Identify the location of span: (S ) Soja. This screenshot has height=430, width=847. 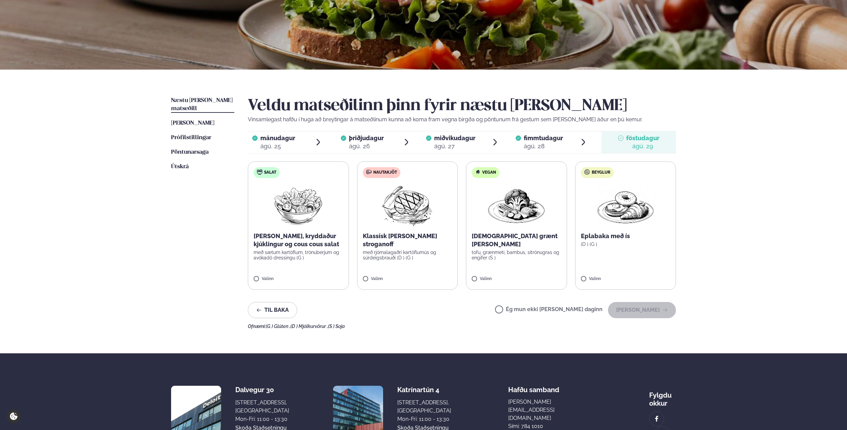
(336, 327).